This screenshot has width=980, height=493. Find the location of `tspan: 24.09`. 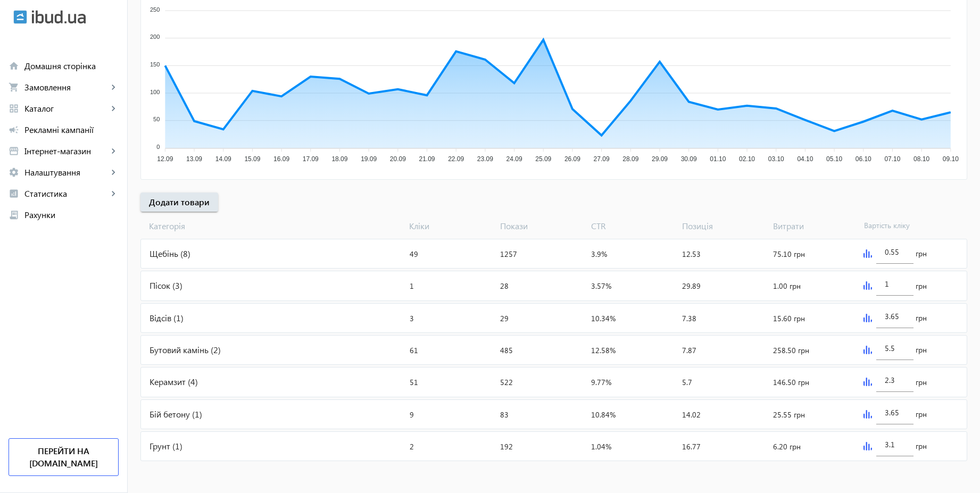

tspan: 24.09 is located at coordinates (514, 159).